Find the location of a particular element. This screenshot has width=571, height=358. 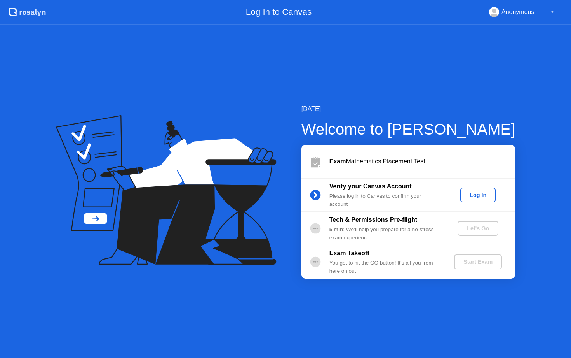

div: Log In is located at coordinates (478, 195).